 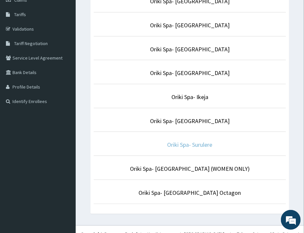 What do you see at coordinates (190, 144) in the screenshot?
I see `a: Oriki Spa- Surulere` at bounding box center [190, 144].